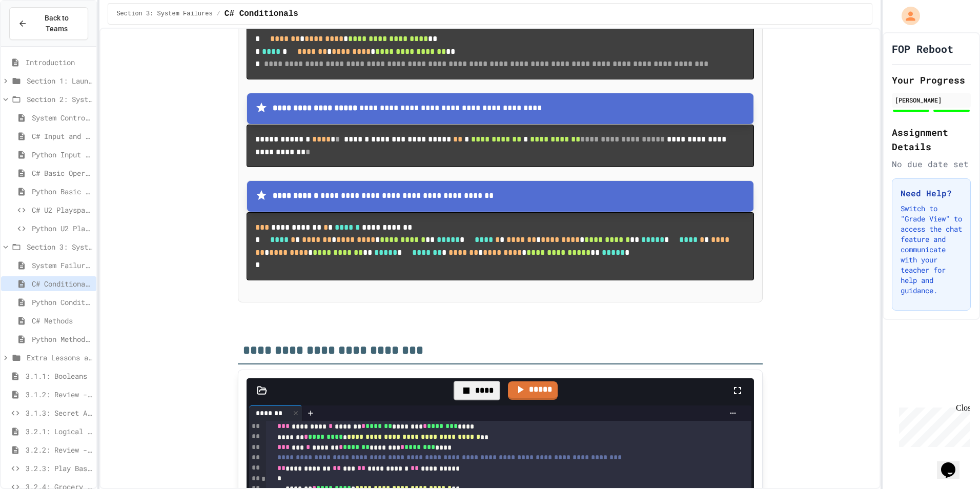  Describe the element at coordinates (62, 209) in the screenshot. I see `span: C# U2 Playspace` at that location.